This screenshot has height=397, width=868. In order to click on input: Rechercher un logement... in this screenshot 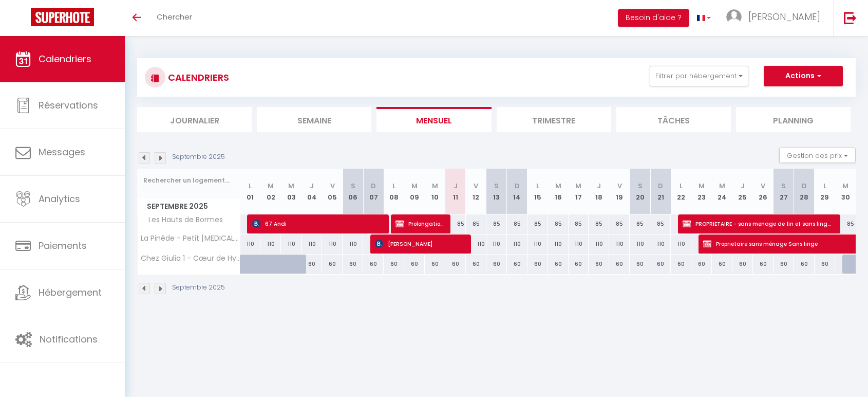, I will do `click(188, 180)`.